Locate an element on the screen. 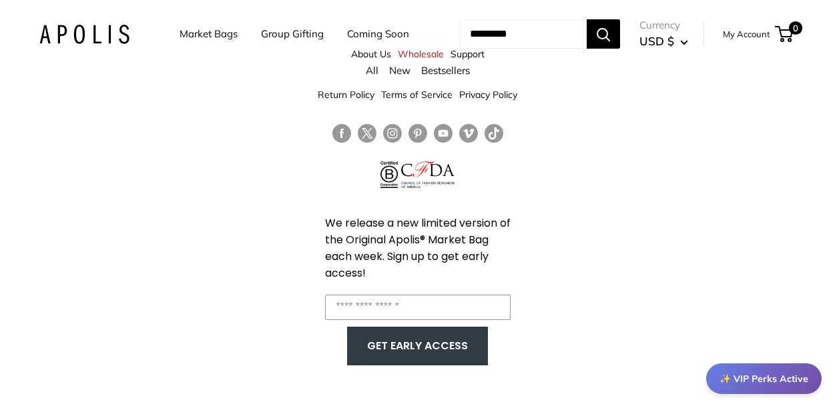  a: New is located at coordinates (400, 70).